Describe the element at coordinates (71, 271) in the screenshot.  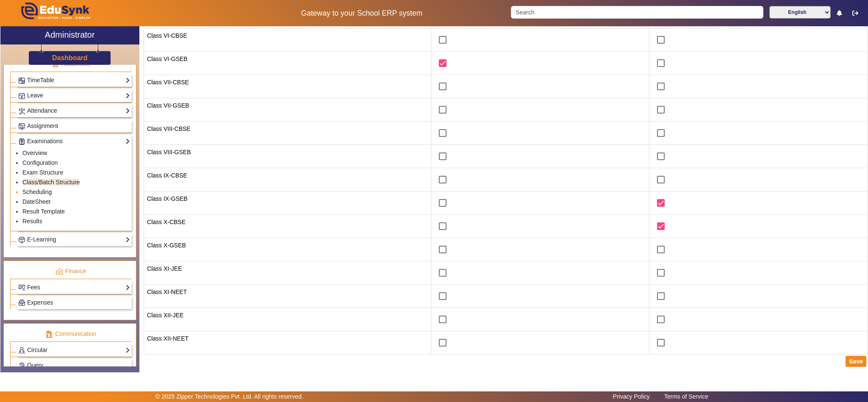
I see `p: Finance` at that location.